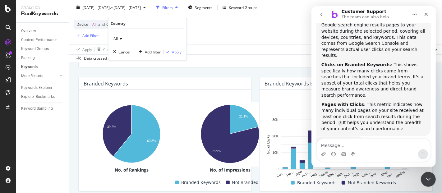 The image size is (442, 193). I want to click on a: Source reference 9276149:, so click(29, 117).